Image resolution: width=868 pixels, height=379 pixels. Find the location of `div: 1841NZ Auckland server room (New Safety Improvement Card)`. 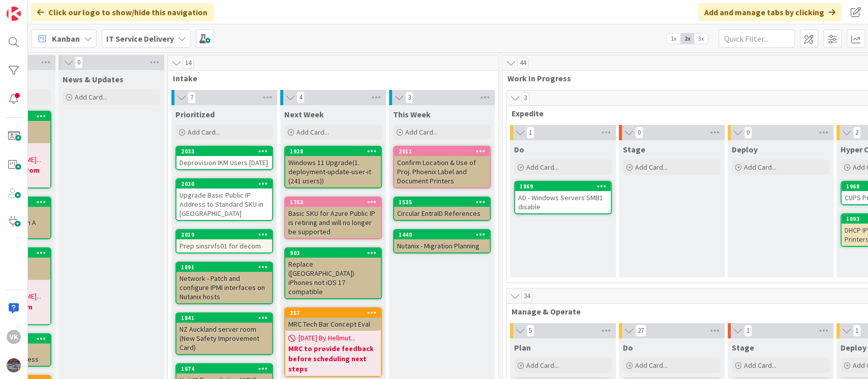

div: 1841NZ Auckland server room (New Safety Improvement Card) is located at coordinates (224, 334).